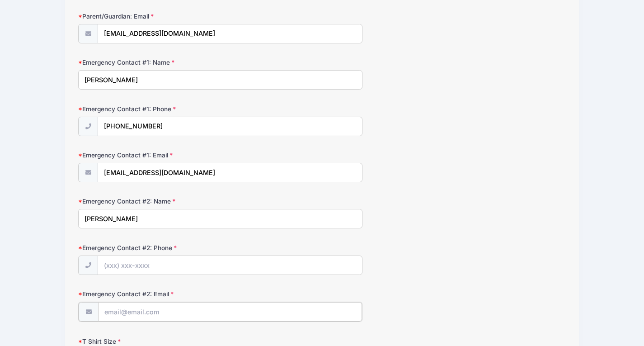 The width and height of the screenshot is (644, 346). What do you see at coordinates (160, 109) in the screenshot?
I see `label: Emergency Contact #1: Phone` at bounding box center [160, 109].